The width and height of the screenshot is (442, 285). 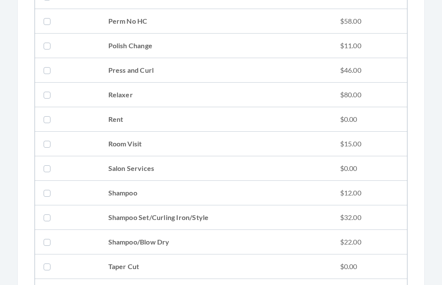 I want to click on td: Perm No HC, so click(x=215, y=21).